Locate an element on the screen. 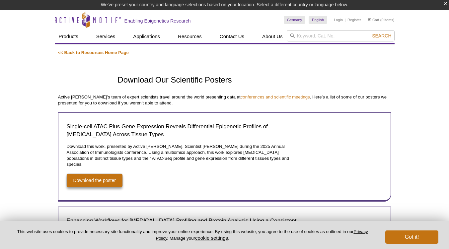 Image resolution: width=449 pixels, height=249 pixels. a: Contact Us is located at coordinates (232, 36).